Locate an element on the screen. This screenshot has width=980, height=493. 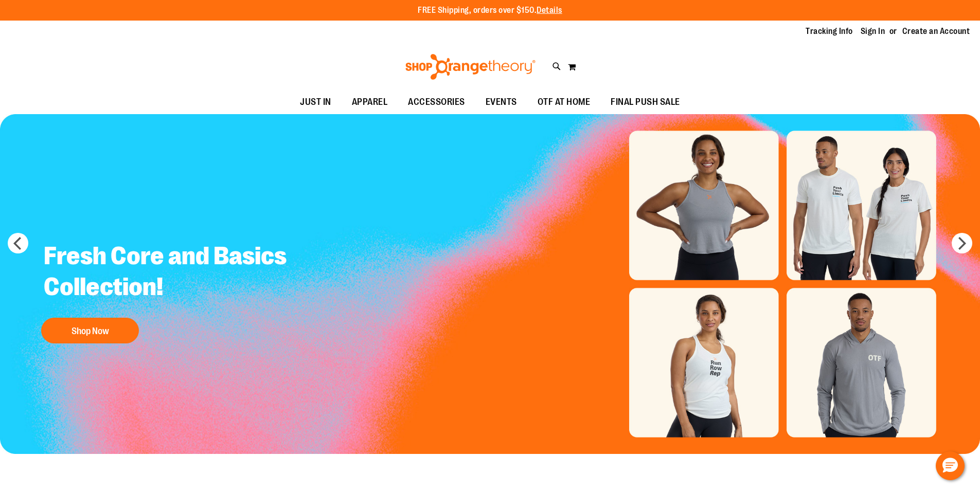
a: Details is located at coordinates (549, 11).